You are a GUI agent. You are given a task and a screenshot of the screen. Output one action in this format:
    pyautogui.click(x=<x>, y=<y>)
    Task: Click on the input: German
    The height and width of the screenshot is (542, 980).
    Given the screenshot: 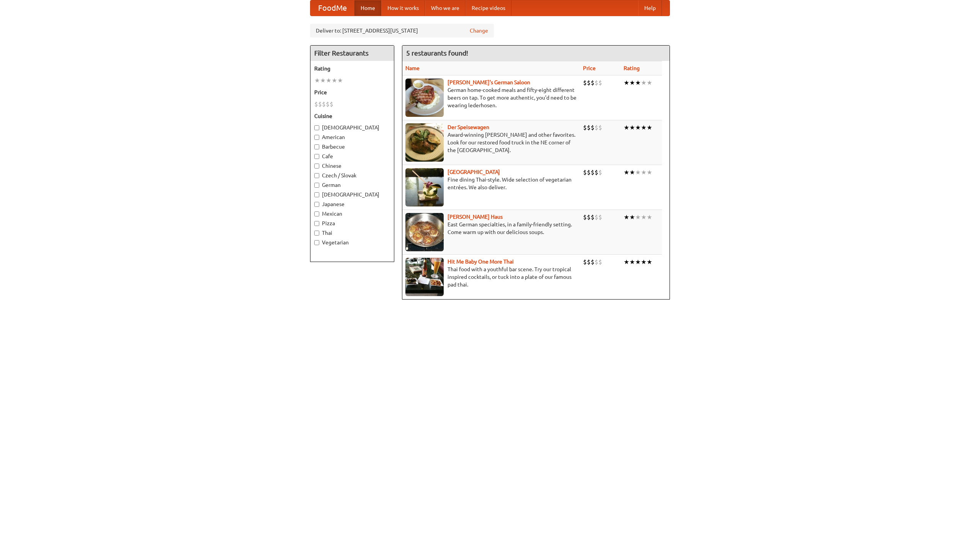 What is the action you would take?
    pyautogui.click(x=316, y=185)
    